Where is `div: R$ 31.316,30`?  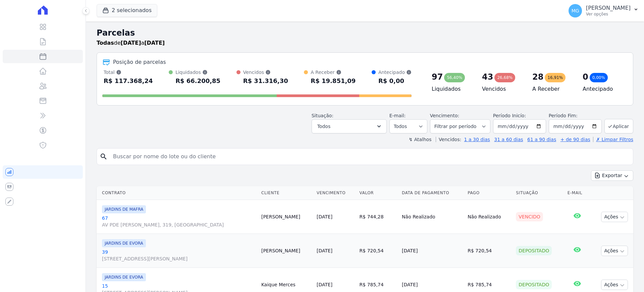 div: R$ 31.316,30 is located at coordinates (265, 81).